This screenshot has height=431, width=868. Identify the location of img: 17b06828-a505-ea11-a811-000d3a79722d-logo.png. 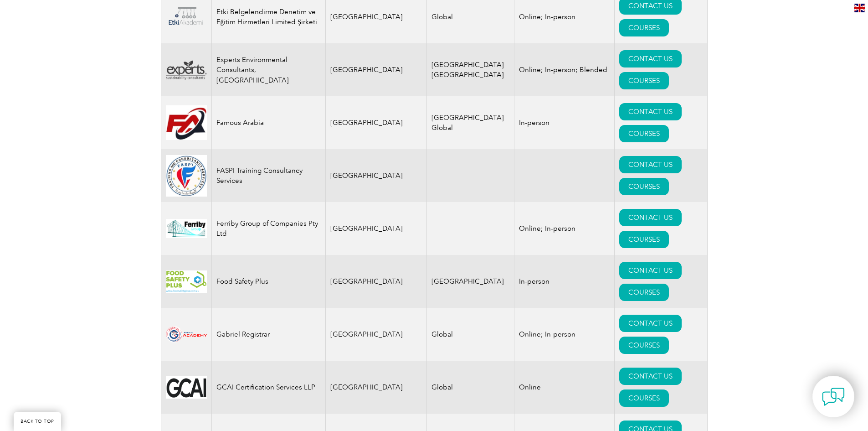
(186, 334).